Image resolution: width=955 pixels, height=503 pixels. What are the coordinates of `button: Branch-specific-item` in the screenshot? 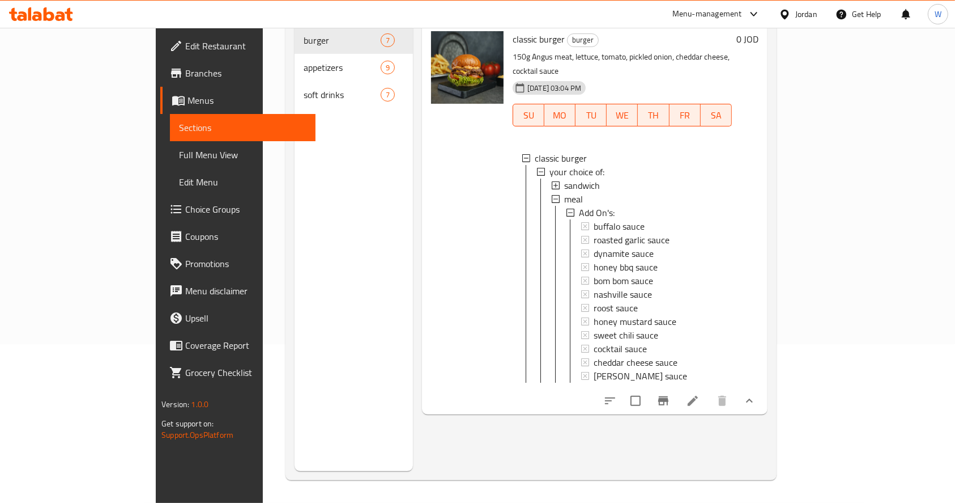 It's located at (664, 401).